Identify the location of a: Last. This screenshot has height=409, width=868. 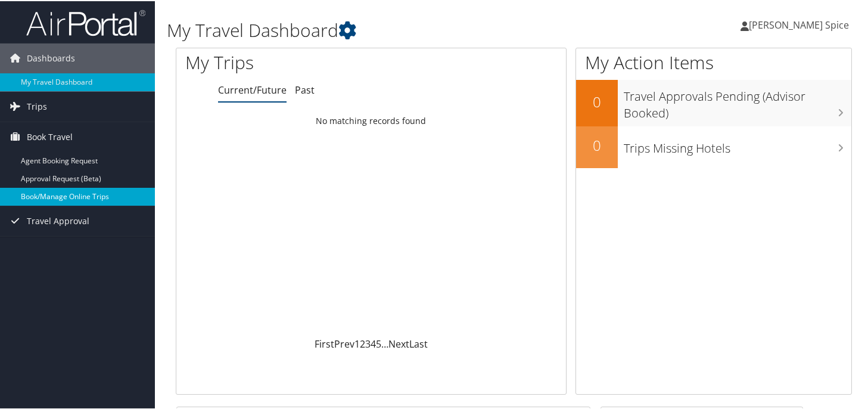
(418, 343).